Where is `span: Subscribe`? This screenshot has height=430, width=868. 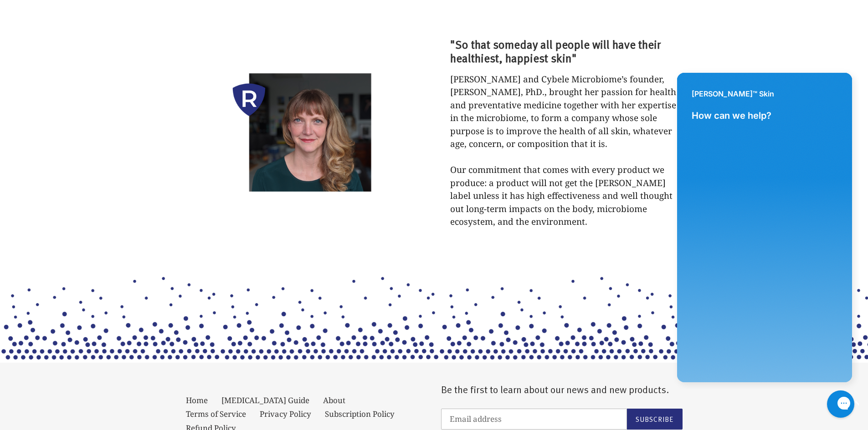 span: Subscribe is located at coordinates (655, 419).